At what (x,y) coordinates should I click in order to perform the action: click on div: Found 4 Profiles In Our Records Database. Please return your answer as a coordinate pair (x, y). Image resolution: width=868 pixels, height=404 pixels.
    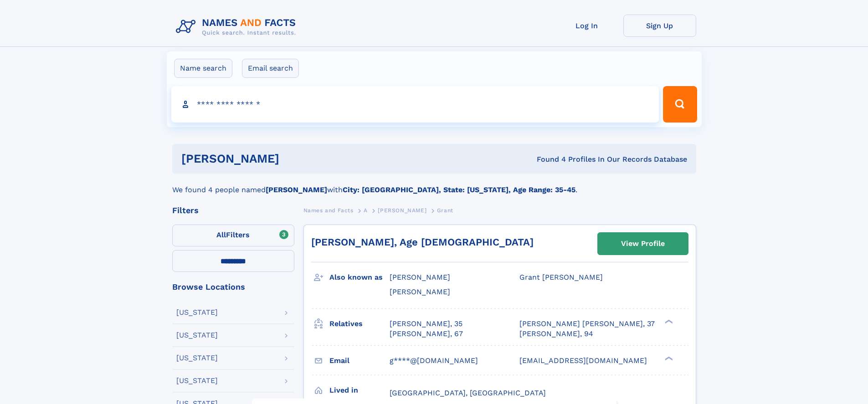
    Looking at the image, I should click on (547, 159).